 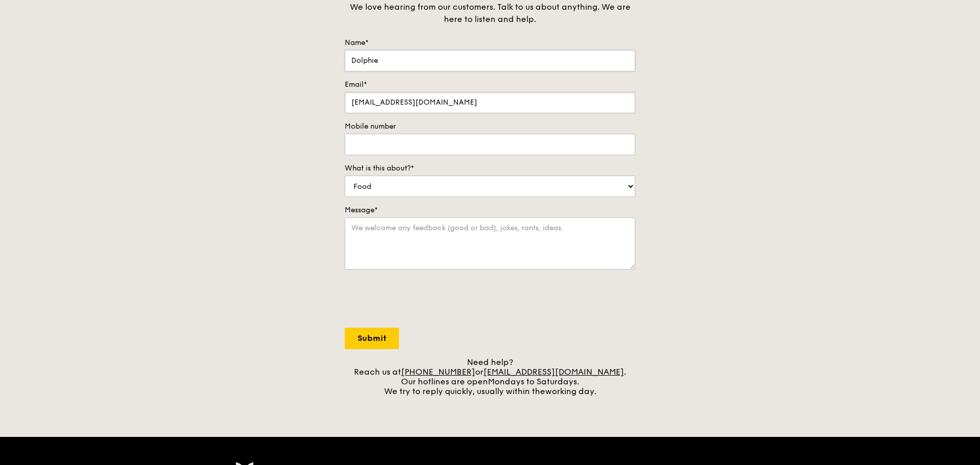 I want to click on label: What is this about?*, so click(x=490, y=169).